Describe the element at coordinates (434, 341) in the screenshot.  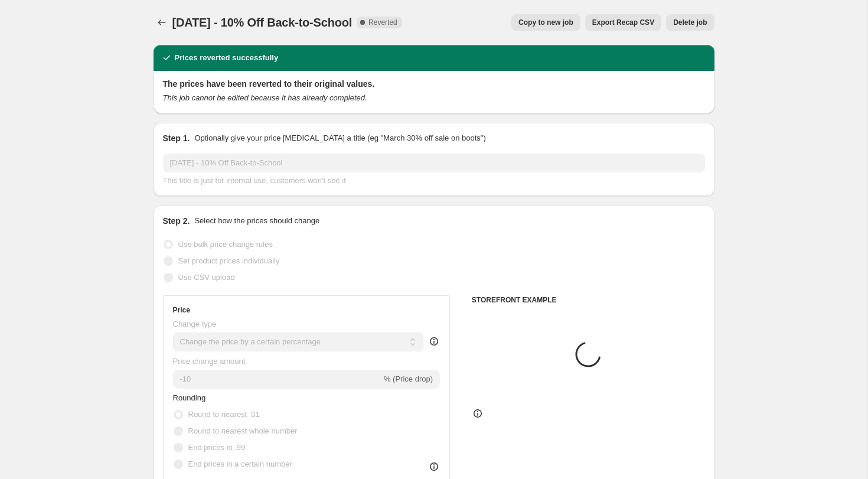
I see `div: help` at that location.